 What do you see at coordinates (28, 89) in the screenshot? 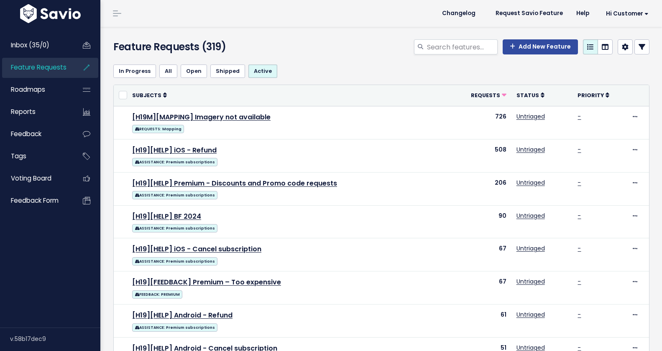
I see `span: Roadmaps` at bounding box center [28, 89].